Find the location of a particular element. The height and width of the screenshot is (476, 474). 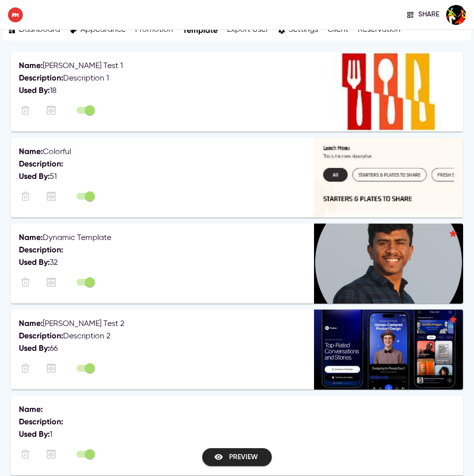

p: Appearance is located at coordinates (103, 30).